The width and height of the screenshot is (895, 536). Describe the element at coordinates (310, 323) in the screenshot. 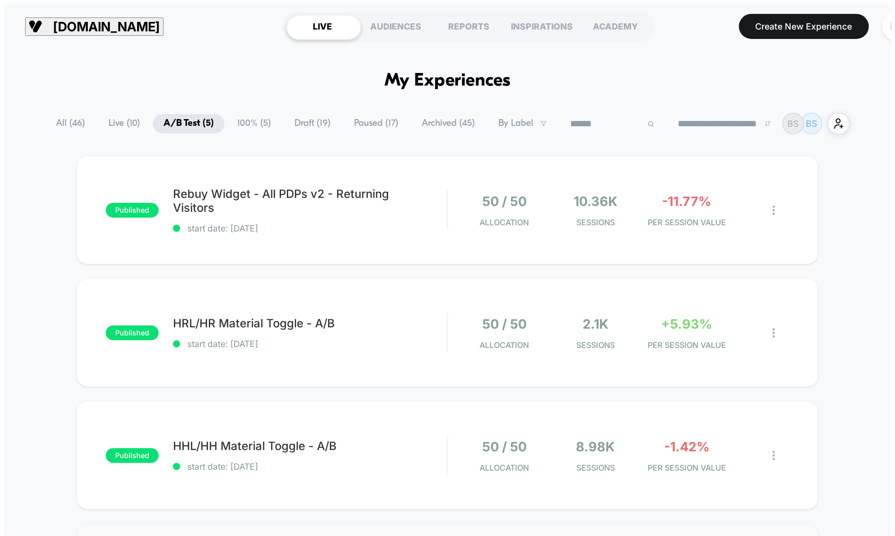

I see `span: HRL/HR Material Toggle - A/B` at that location.